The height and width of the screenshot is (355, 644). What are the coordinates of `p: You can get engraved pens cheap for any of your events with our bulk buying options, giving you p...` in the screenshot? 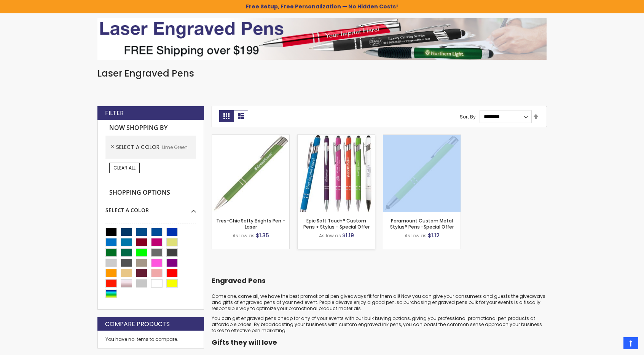 It's located at (379, 325).